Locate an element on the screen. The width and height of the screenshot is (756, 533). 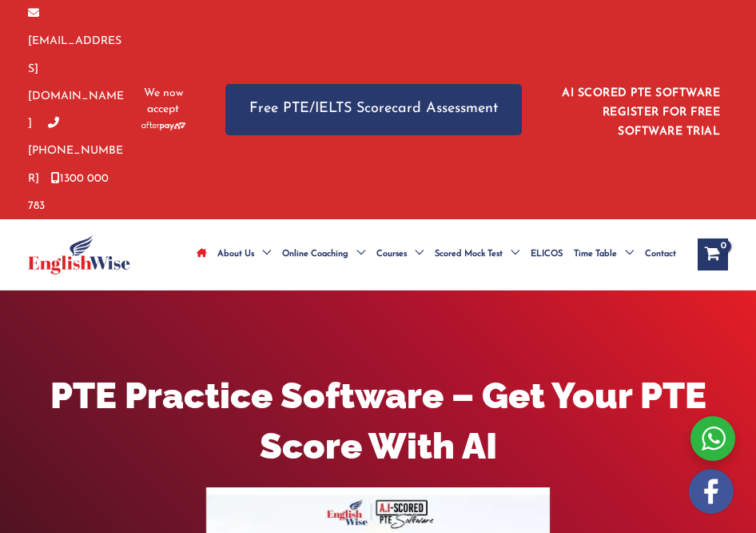
a: CoursesMenu Toggle is located at coordinates (400, 254).